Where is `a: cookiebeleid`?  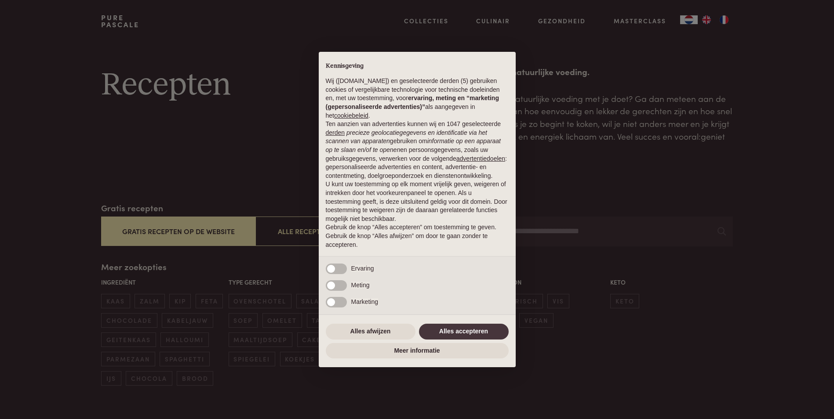 a: cookiebeleid is located at coordinates (351, 116).